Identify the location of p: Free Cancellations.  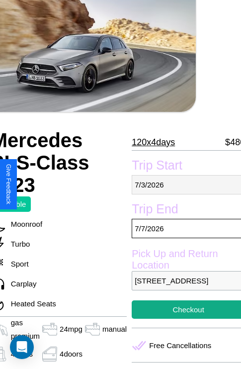
(180, 345).